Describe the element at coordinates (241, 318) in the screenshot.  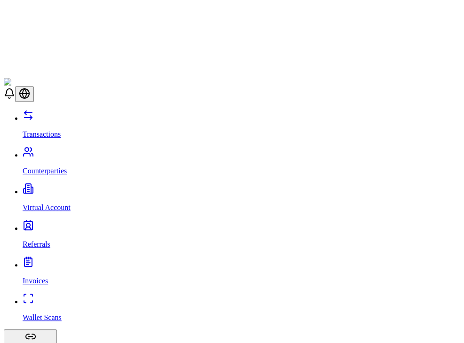
I see `p: Wallet Scans` at that location.